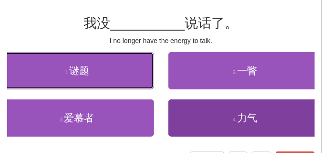  Describe the element at coordinates (247, 117) in the screenshot. I see `span: 力气` at that location.